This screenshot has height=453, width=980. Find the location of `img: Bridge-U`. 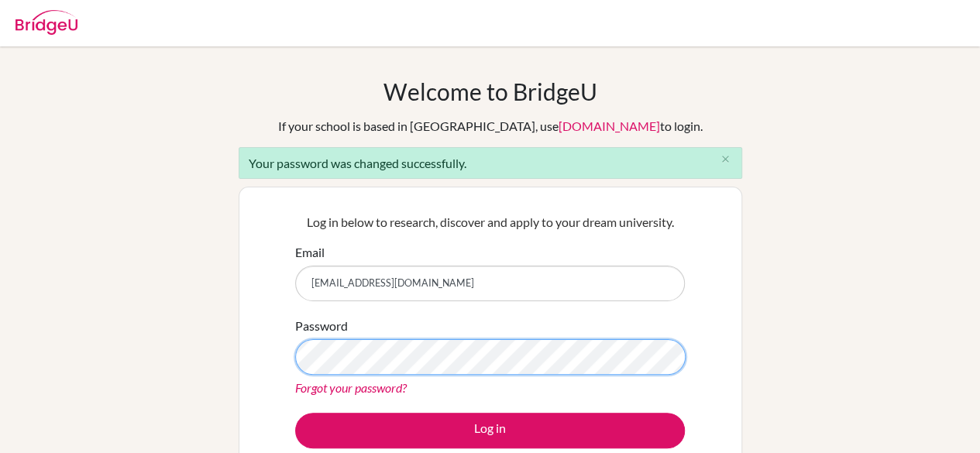

img: Bridge-U is located at coordinates (47, 22).